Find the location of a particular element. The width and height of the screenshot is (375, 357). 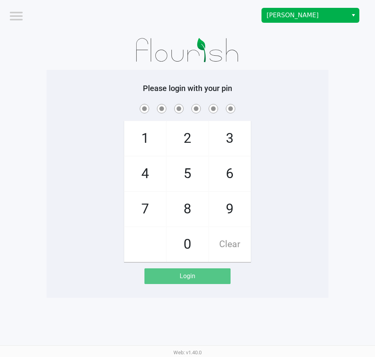

span: 9 is located at coordinates (230, 209).